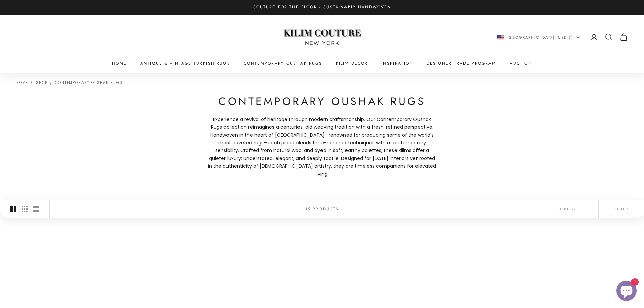 The height and width of the screenshot is (308, 644). I want to click on h1: Contemporary Oushak Rugs, so click(322, 101).